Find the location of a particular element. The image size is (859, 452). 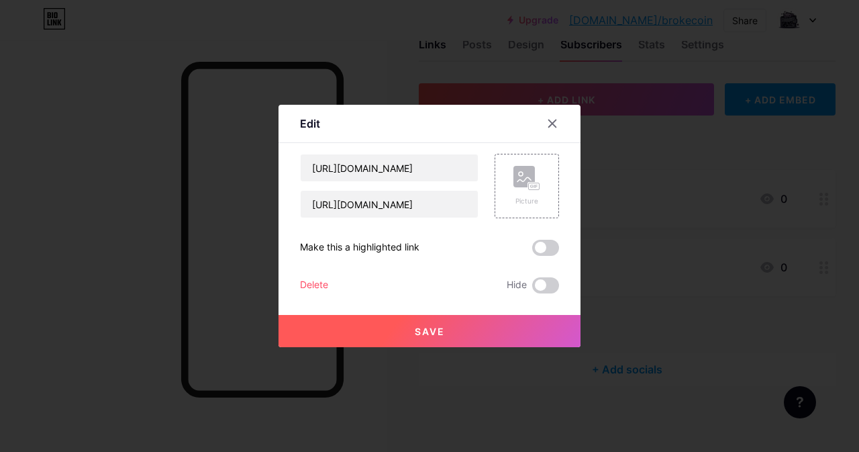

div: Picture is located at coordinates (527, 201).